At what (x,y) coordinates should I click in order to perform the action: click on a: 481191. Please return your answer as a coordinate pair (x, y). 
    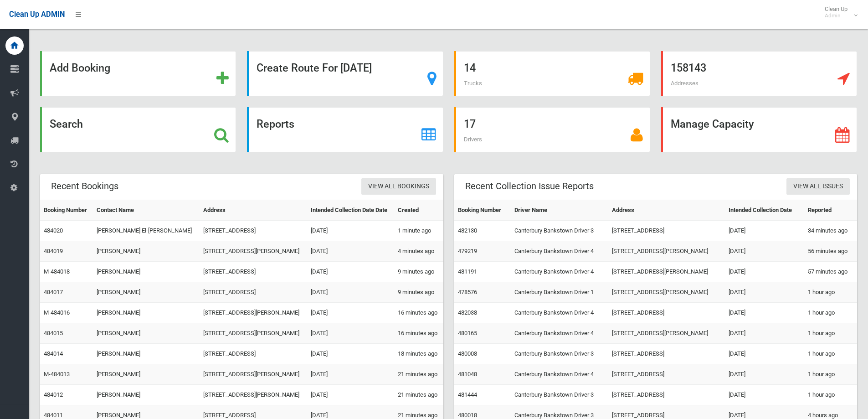
    Looking at the image, I should click on (468, 271).